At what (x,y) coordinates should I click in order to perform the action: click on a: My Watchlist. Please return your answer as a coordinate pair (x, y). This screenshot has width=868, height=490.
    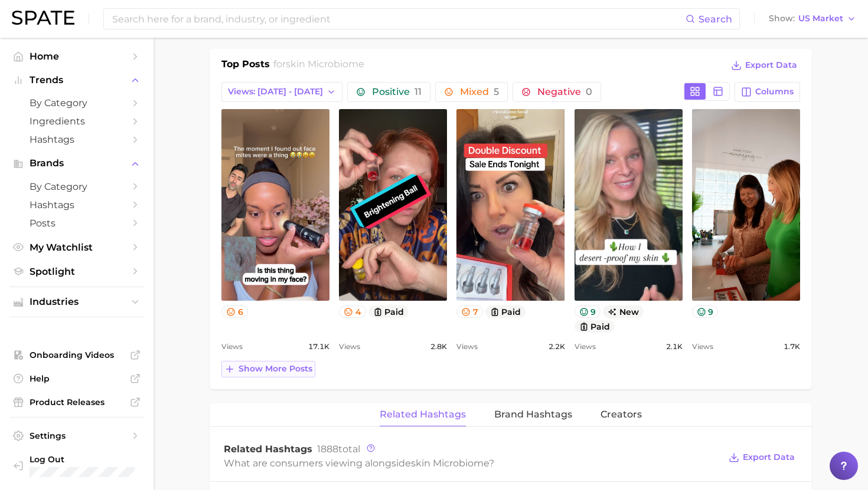
    Looking at the image, I should click on (76, 247).